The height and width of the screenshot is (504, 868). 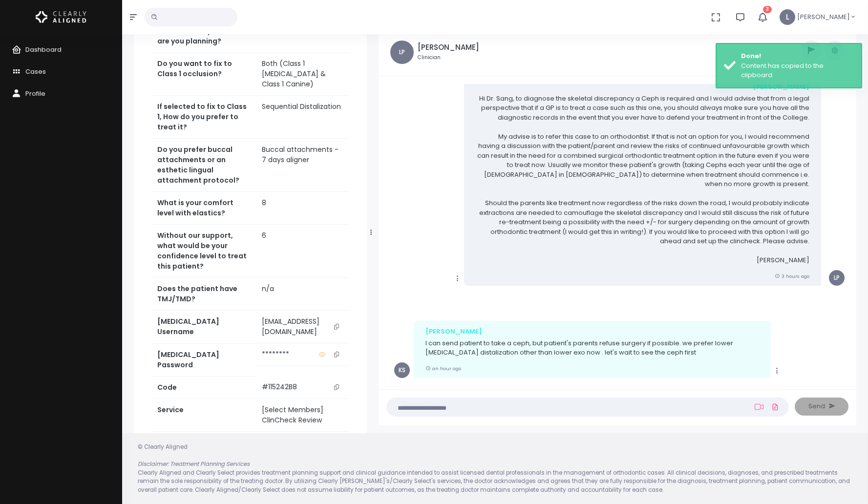 What do you see at coordinates (643, 179) in the screenshot?
I see `p: Hi Dr. Sang, to diagnose the skeletal discrepancy a Ceph is required and I would advise that from...` at bounding box center [643, 179].